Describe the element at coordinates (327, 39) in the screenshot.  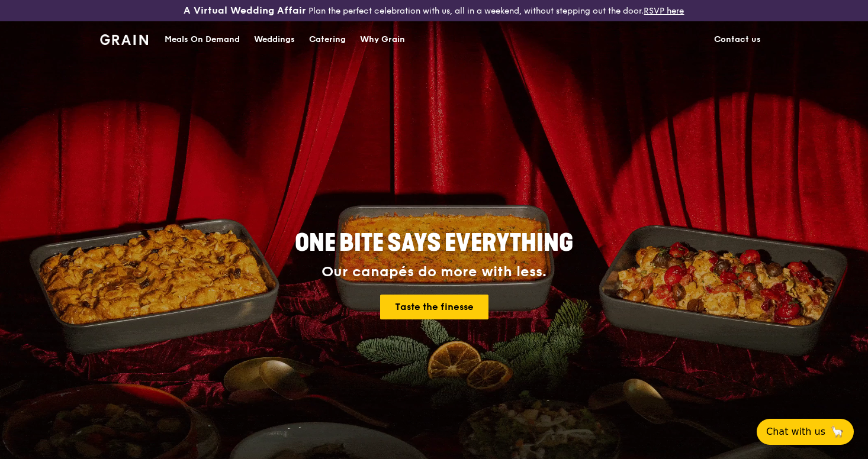
I see `a: Catering` at that location.